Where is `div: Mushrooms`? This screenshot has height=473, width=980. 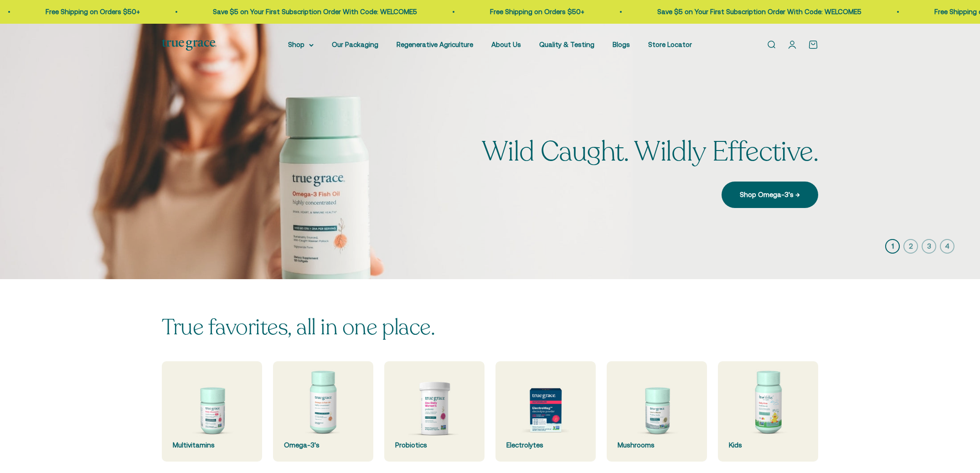 div: Mushrooms is located at coordinates (657, 446).